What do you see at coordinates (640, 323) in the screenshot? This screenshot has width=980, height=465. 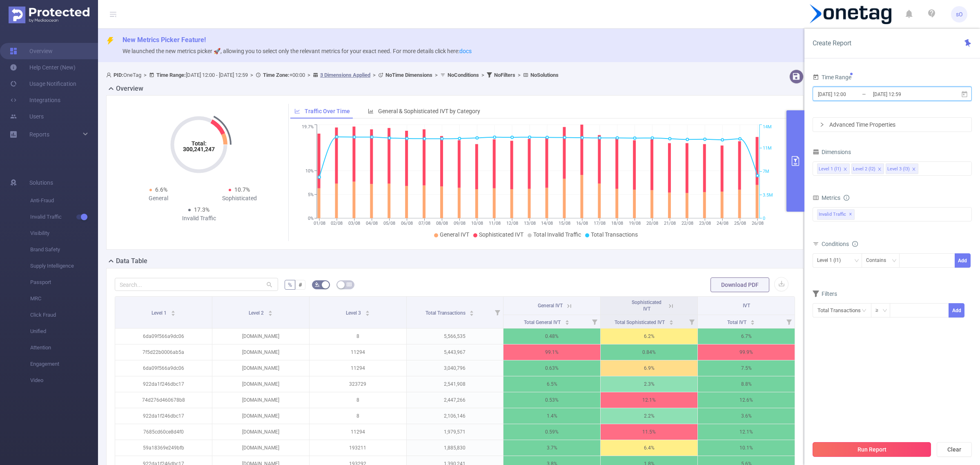 I see `span: Total Sophisticated IVT` at bounding box center [640, 323].